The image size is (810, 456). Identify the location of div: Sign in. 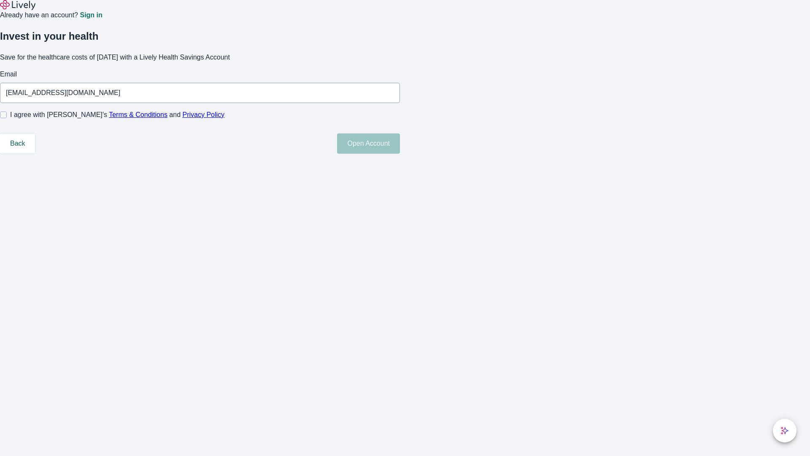
(91, 15).